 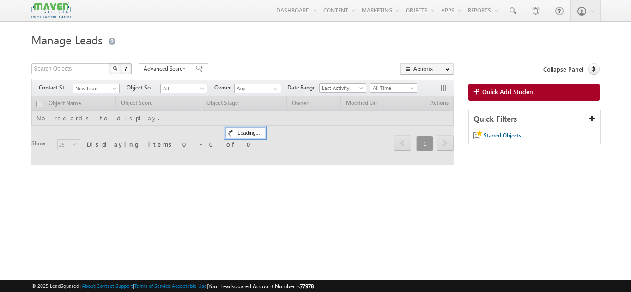 I want to click on a: All, so click(x=184, y=89).